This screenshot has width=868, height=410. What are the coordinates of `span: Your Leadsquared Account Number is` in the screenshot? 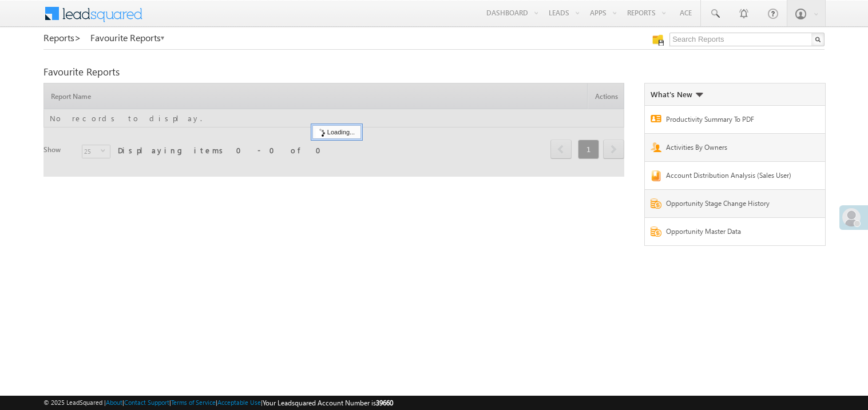 It's located at (328, 403).